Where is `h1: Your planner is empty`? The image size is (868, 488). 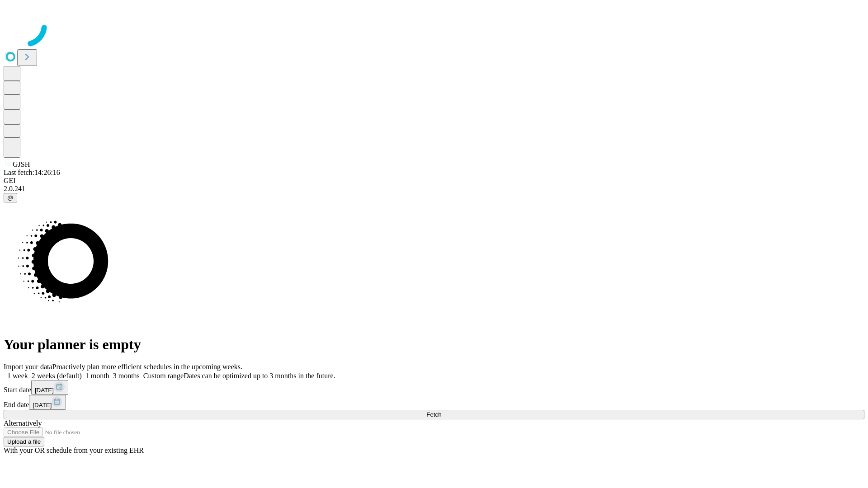 h1: Your planner is empty is located at coordinates (434, 344).